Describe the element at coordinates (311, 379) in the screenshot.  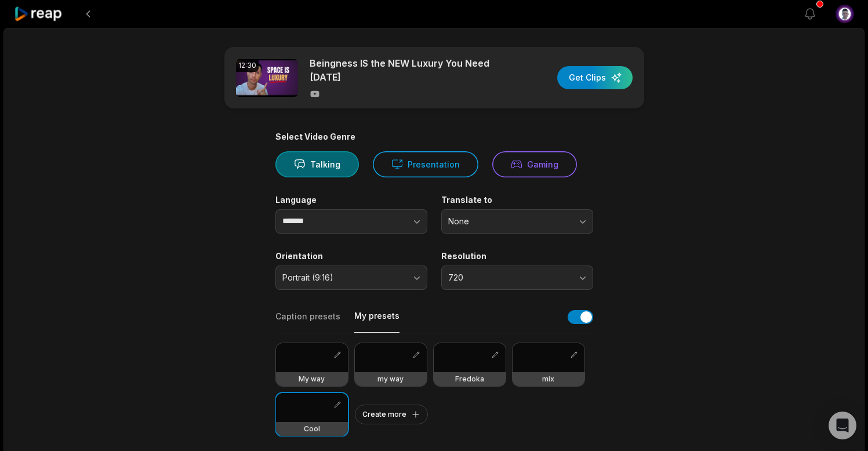
I see `h3: My way` at that location.